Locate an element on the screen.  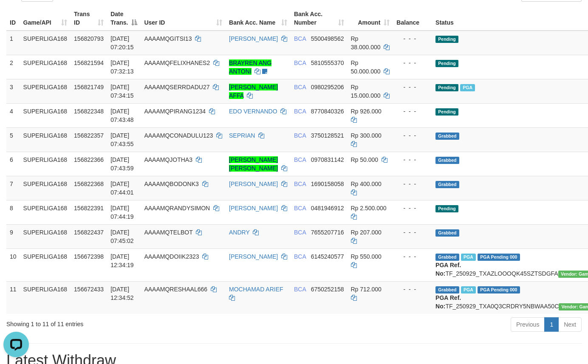
span: Marked by aafnonsreyleab is located at coordinates (468, 87).